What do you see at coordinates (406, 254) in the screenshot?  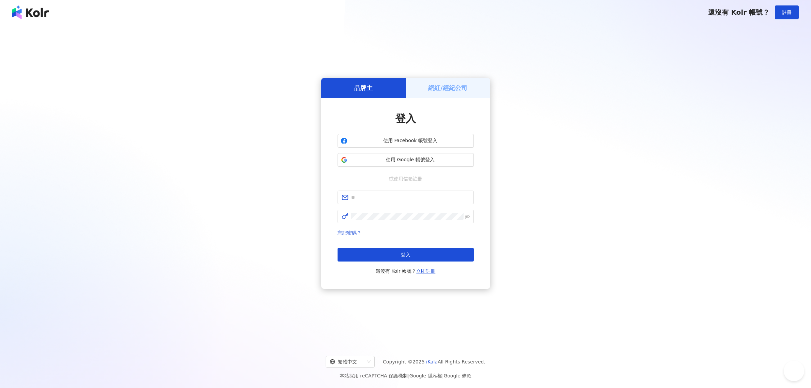 I see `button: 登入` at bounding box center [406, 254].